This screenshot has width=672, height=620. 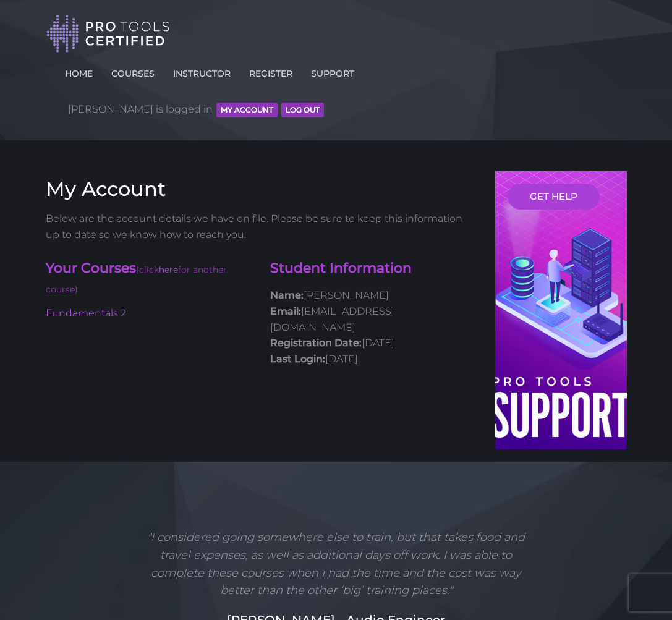 I want to click on h4: Your Courses, so click(x=149, y=279).